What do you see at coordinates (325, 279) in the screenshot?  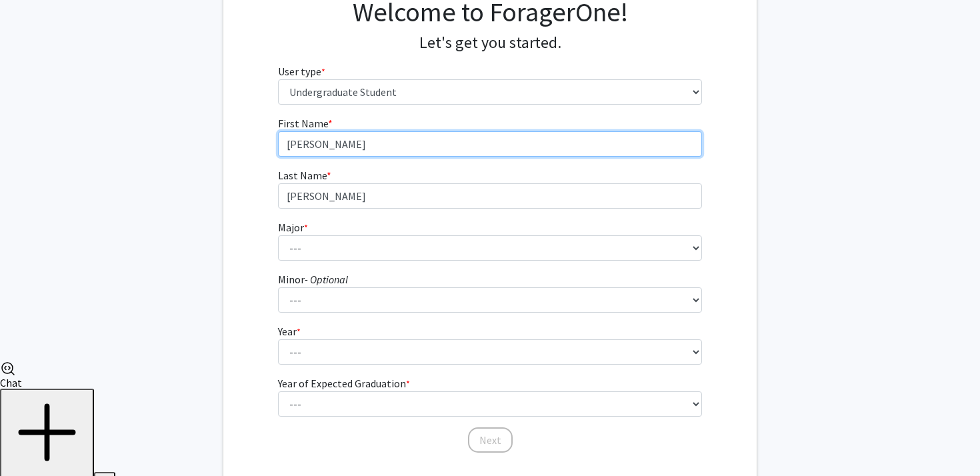 I see `i: - Optional` at bounding box center [325, 279].